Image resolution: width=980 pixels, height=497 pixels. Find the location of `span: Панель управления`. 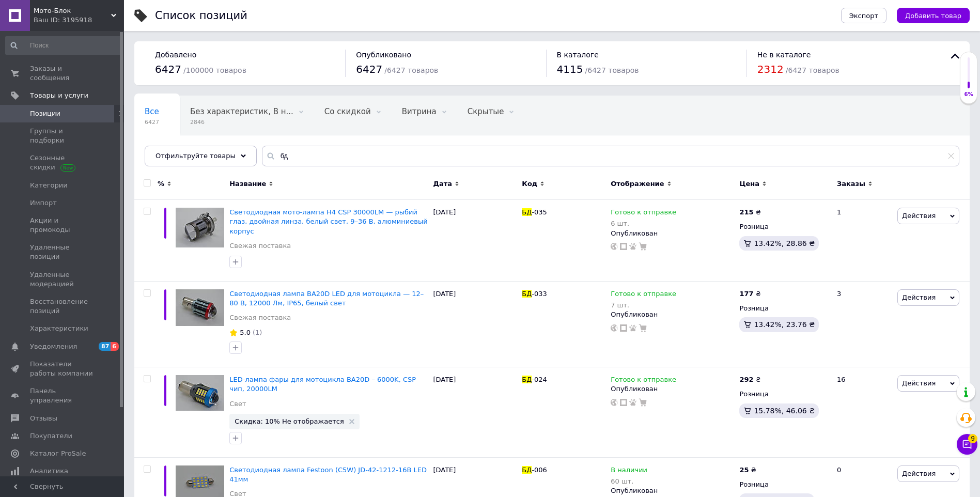

span: Панель управления is located at coordinates (63, 396).